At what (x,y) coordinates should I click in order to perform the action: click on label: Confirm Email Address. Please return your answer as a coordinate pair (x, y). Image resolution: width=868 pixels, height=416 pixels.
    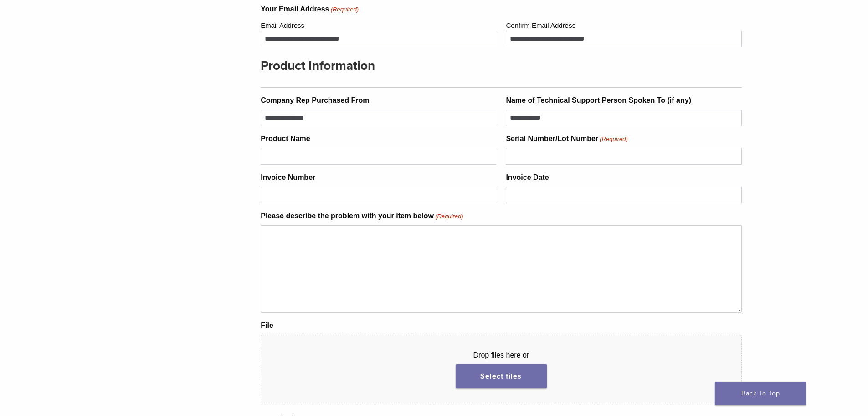
    Looking at the image, I should click on (624, 24).